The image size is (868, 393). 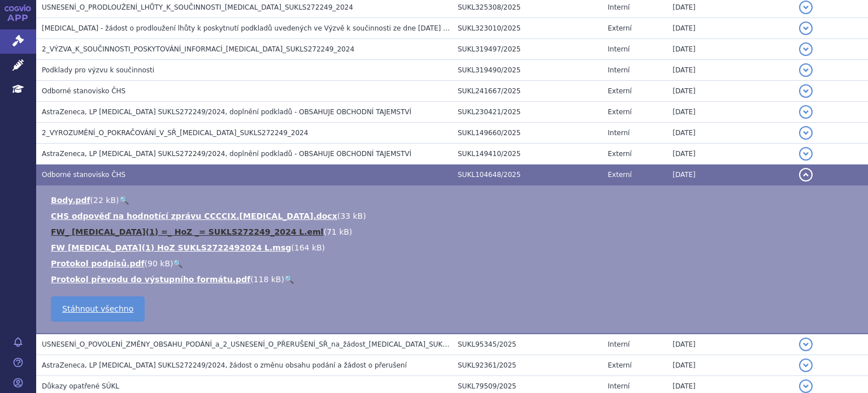 I want to click on a: Body.pdf, so click(x=71, y=200).